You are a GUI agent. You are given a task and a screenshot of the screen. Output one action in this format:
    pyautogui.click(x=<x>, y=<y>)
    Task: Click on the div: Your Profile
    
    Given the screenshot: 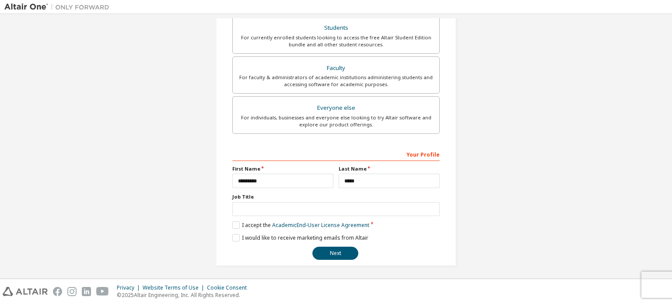 What is the action you would take?
    pyautogui.click(x=336, y=154)
    